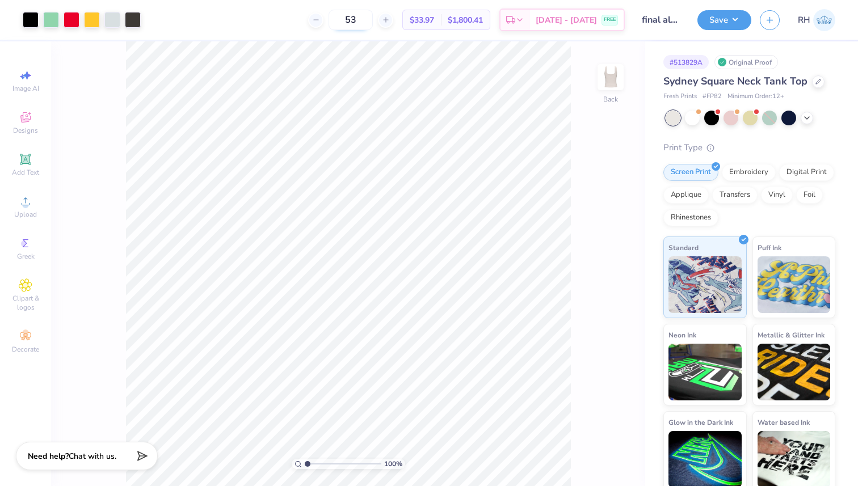 This screenshot has height=486, width=858. Describe the element at coordinates (686, 195) in the screenshot. I see `div: Applique` at that location.